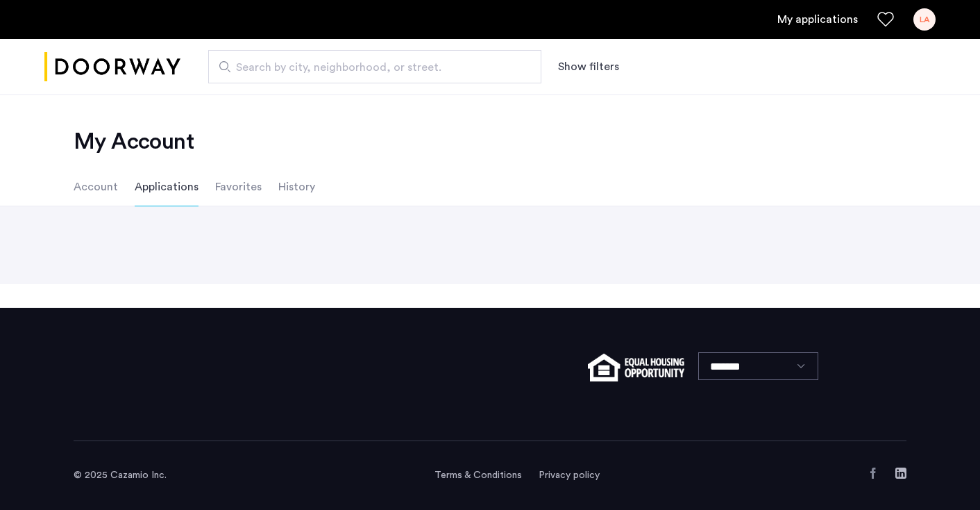 Image resolution: width=980 pixels, height=510 pixels. I want to click on div: LA, so click(925, 19).